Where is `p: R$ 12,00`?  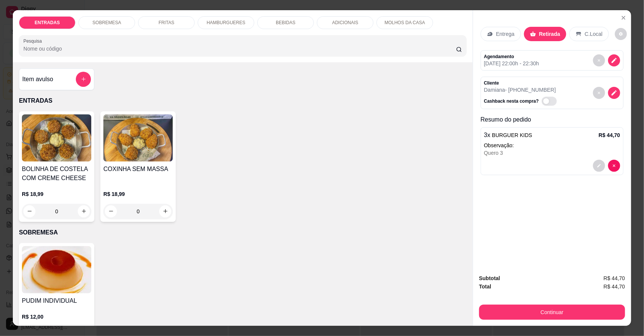
p: R$ 12,00 is located at coordinates (57, 317).